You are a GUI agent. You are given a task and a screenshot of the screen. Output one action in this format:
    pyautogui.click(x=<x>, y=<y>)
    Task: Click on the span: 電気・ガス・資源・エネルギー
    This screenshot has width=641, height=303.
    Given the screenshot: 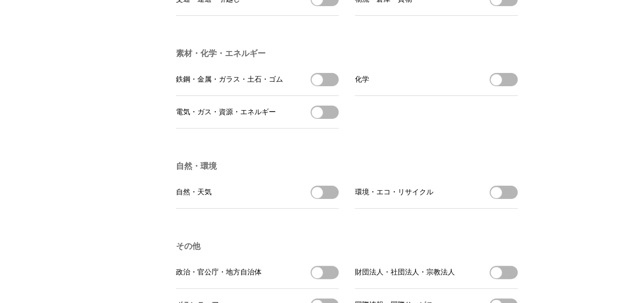 What is the action you would take?
    pyautogui.click(x=226, y=112)
    